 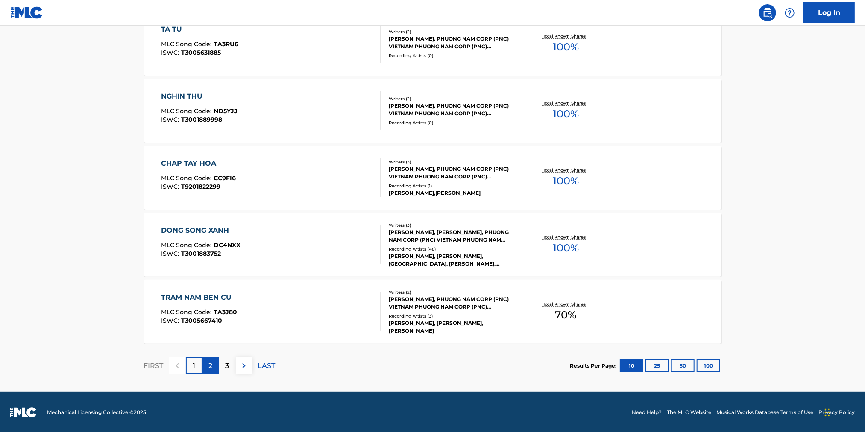 I want to click on button: 25, so click(x=657, y=366).